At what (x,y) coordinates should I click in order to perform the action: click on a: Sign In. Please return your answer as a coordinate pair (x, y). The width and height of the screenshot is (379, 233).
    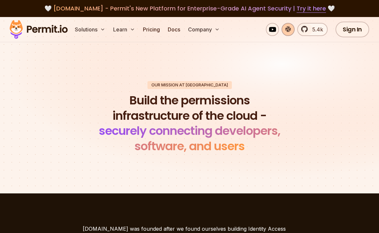
    Looking at the image, I should click on (352, 29).